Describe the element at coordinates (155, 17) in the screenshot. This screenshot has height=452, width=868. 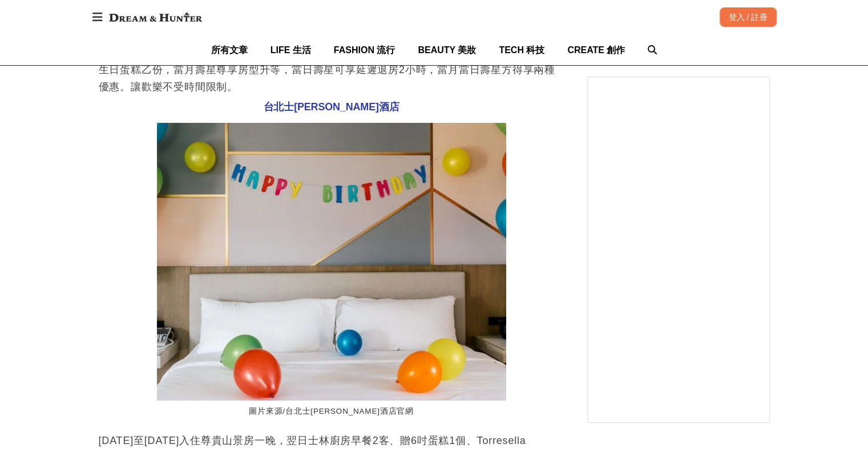
I see `img: Dream & Hunter` at that location.